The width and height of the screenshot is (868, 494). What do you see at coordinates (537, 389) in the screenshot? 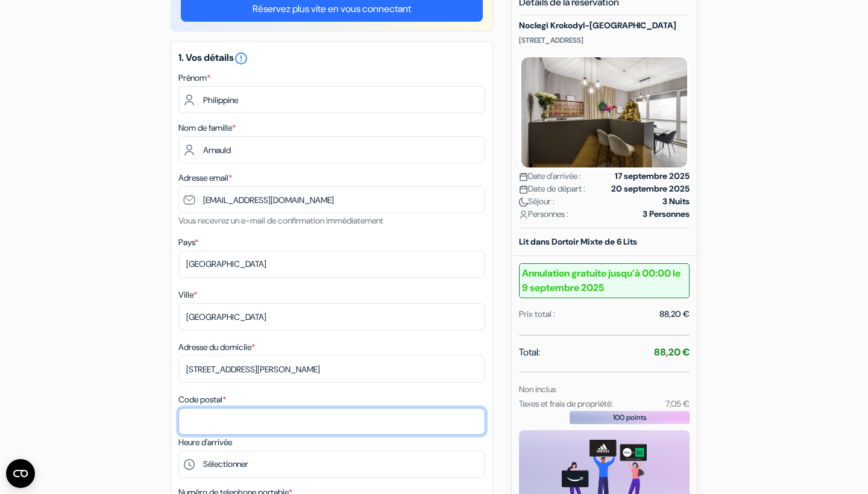
I see `small: Non inclus` at bounding box center [537, 389].